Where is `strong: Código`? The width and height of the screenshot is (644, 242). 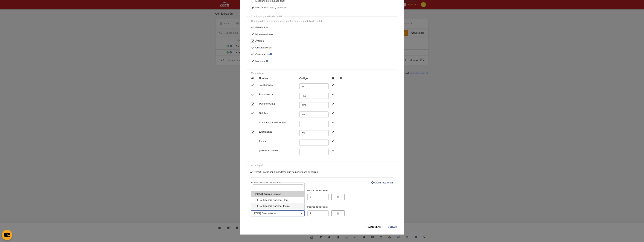
strong: Código is located at coordinates (303, 78).